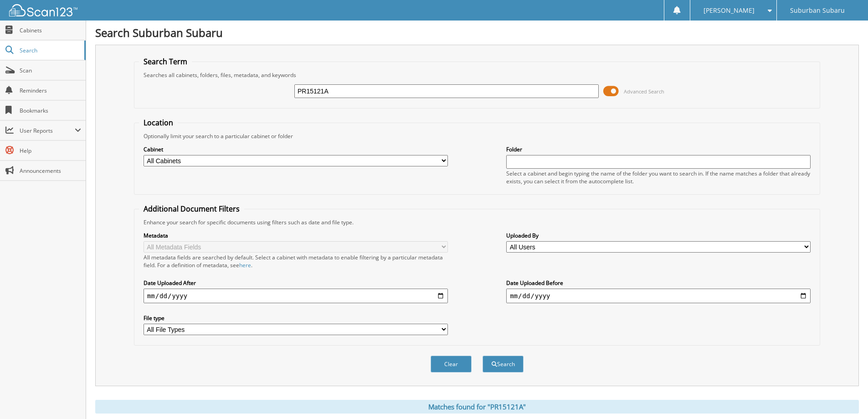 The image size is (868, 419). I want to click on span: Reminders, so click(50, 91).